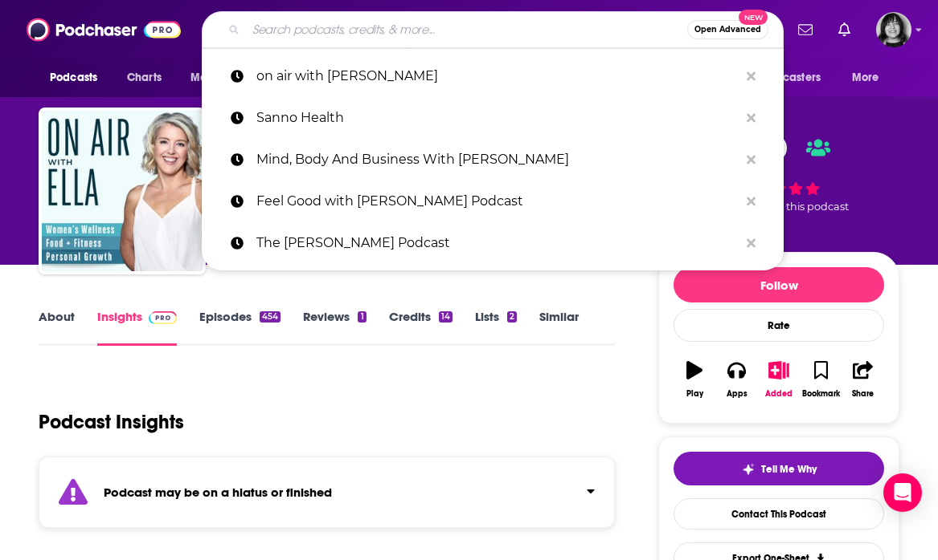  I want to click on button: Show profile menu, so click(894, 30).